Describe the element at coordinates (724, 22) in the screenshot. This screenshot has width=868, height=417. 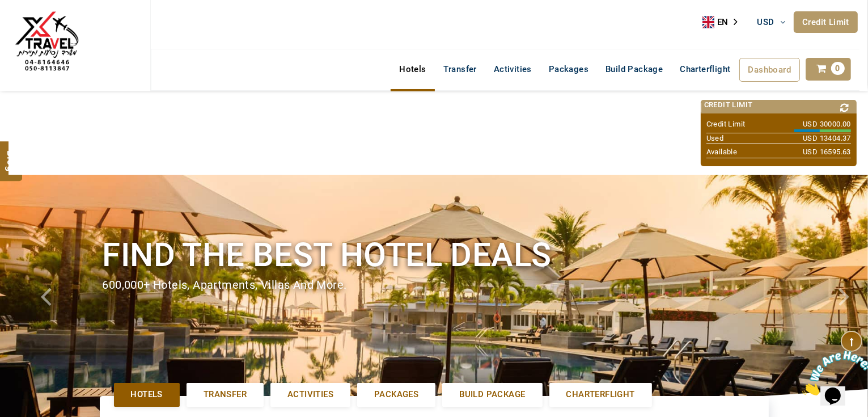
I see `div: Language` at that location.